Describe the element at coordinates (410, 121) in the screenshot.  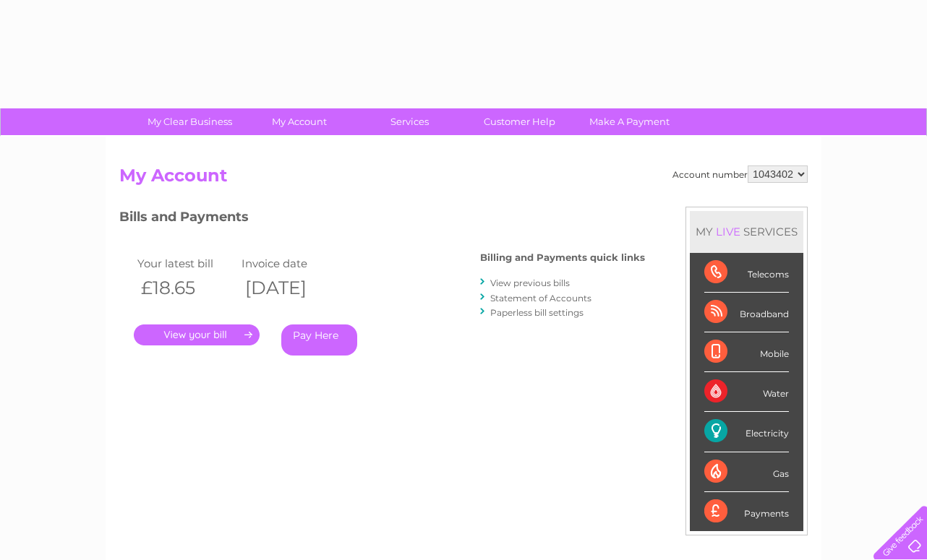
I see `a: Services` at that location.